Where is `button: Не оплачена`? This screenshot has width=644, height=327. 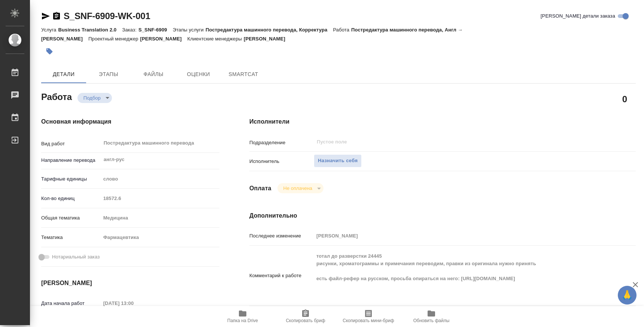 button: Не оплачена is located at coordinates (297, 188).